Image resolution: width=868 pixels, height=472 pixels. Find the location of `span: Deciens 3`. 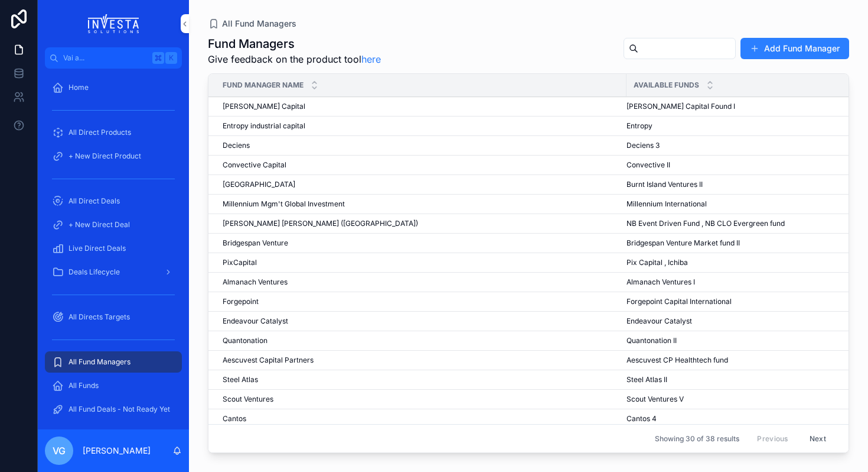

span: Deciens 3 is located at coordinates (643, 145).